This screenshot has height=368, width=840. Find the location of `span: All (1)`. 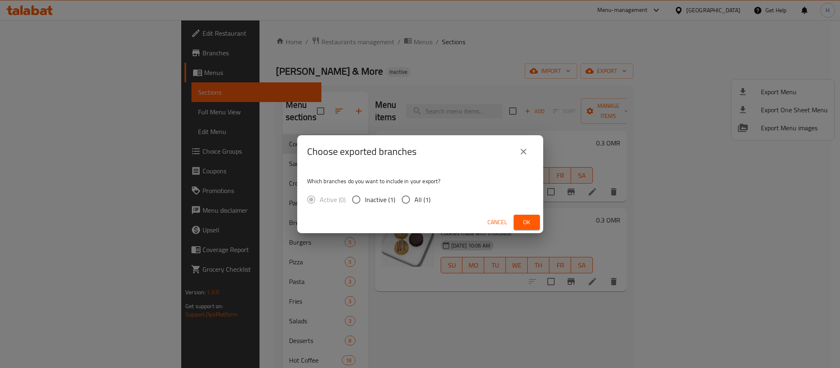

span: All (1) is located at coordinates (422, 200).